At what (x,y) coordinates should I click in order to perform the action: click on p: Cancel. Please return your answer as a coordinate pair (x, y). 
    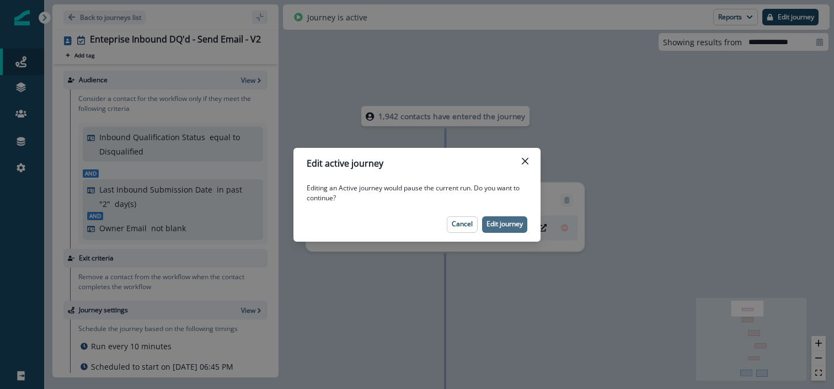
    Looking at the image, I should click on (462, 224).